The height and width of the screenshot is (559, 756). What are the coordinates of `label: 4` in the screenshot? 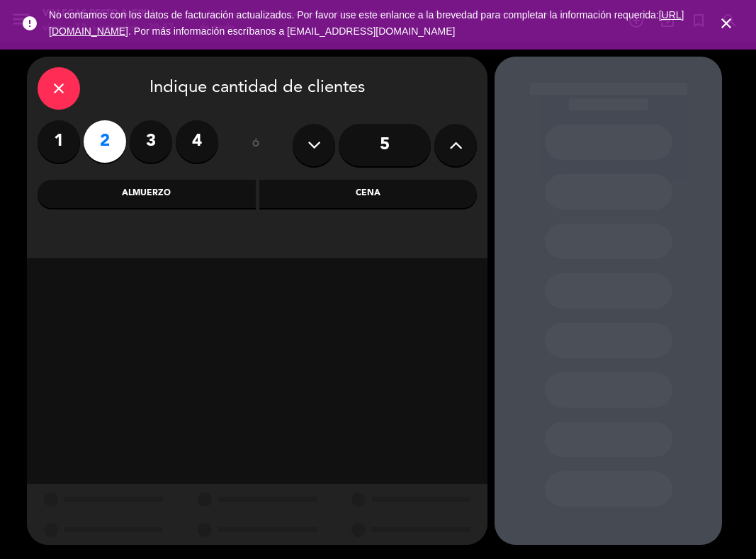 It's located at (197, 142).